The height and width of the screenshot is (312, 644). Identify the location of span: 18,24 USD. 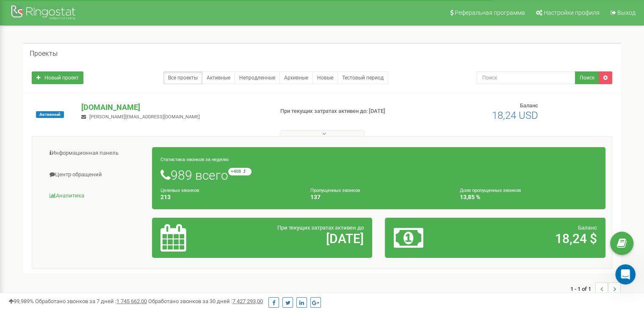
(515, 116).